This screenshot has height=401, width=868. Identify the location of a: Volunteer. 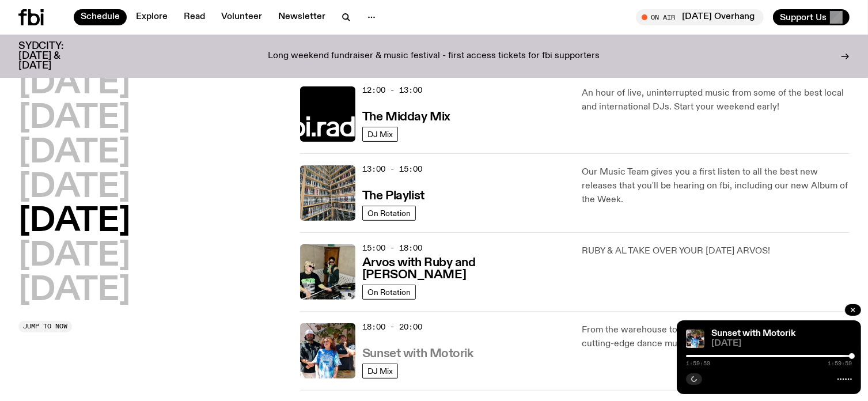
(241, 17).